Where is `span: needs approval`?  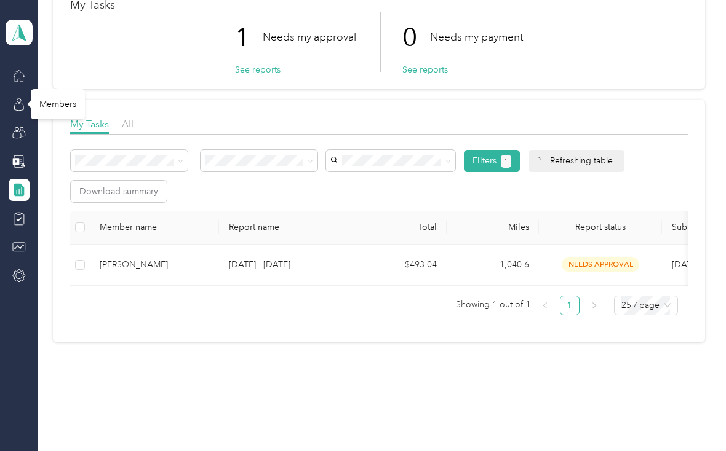 span: needs approval is located at coordinates (600, 264).